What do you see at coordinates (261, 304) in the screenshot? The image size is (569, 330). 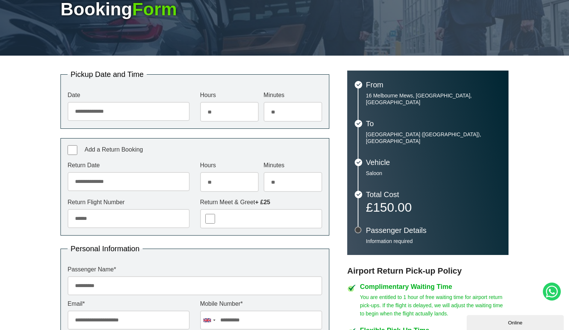 I see `label: Mobile Number` at bounding box center [261, 304].